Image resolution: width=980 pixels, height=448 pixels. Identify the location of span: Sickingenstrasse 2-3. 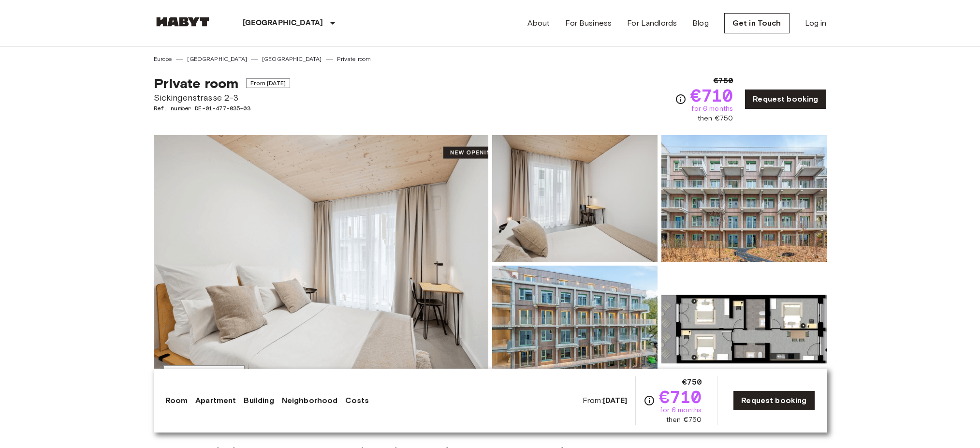
(222, 98).